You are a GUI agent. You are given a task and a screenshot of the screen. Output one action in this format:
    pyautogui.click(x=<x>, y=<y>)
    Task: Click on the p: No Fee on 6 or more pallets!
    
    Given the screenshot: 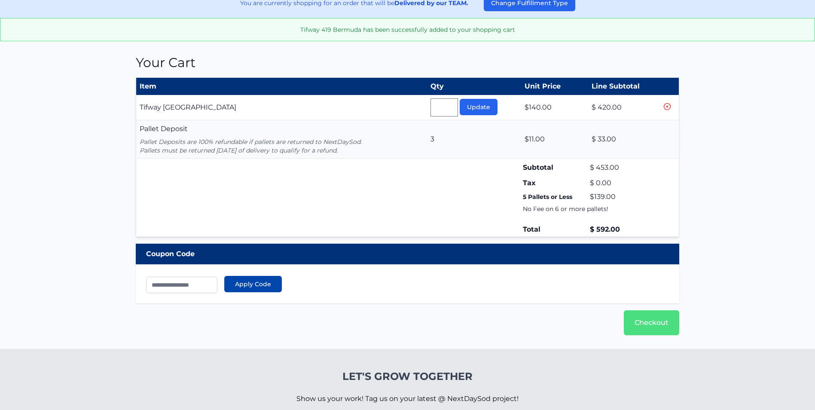 What is the action you would take?
    pyautogui.click(x=589, y=209)
    